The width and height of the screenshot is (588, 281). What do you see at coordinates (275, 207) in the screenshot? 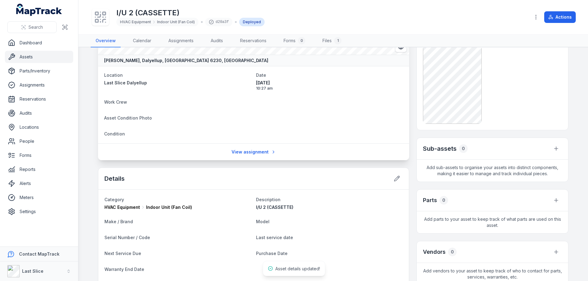
I see `span: I/U 2 (CASSETTE)` at bounding box center [275, 207].